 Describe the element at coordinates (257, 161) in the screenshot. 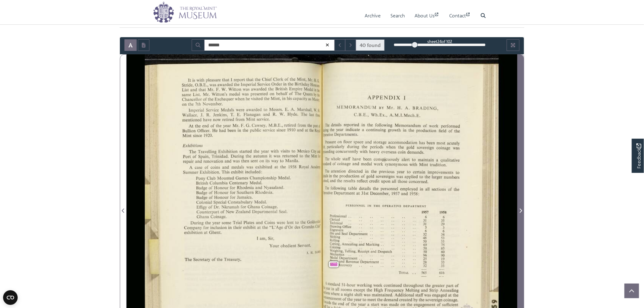

I see `span: sent` at that location.